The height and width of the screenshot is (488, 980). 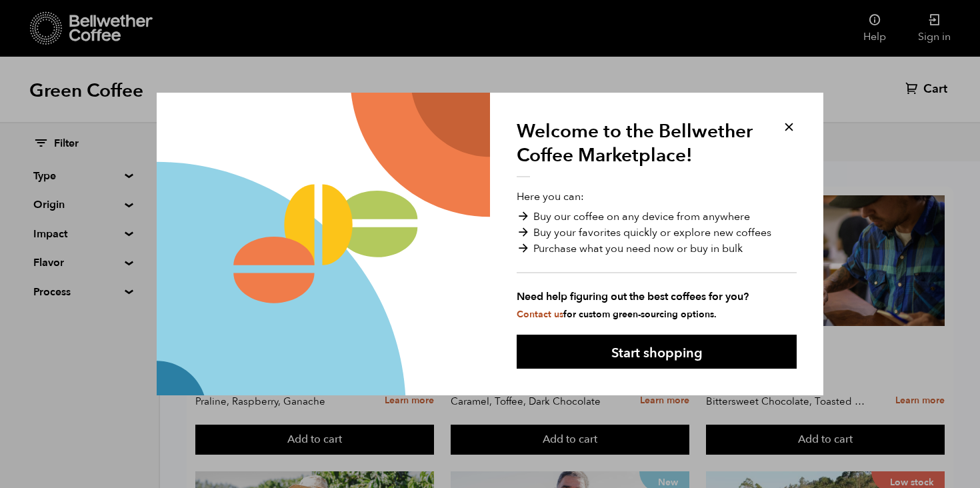 I want to click on h1: Welcome to the Bellwether Coffee Marketplace!, so click(x=640, y=149).